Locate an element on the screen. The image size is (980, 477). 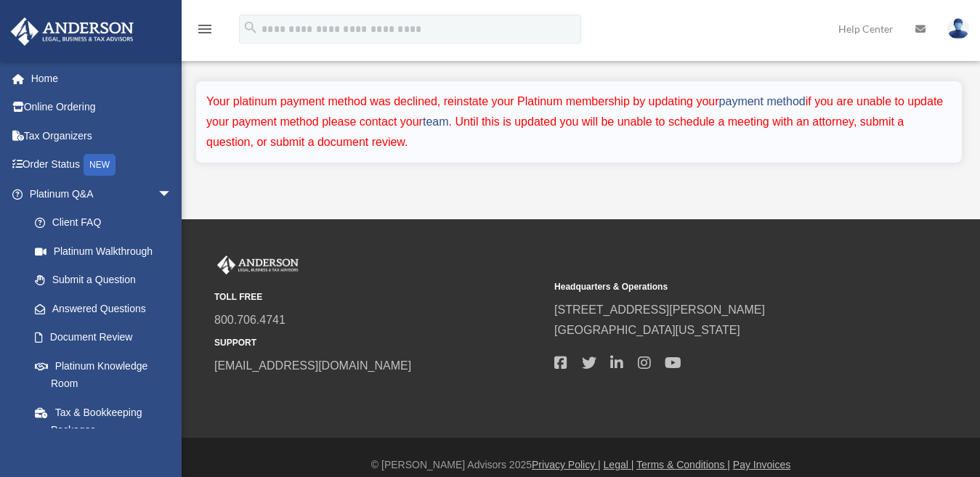
i: menu is located at coordinates (205, 29).